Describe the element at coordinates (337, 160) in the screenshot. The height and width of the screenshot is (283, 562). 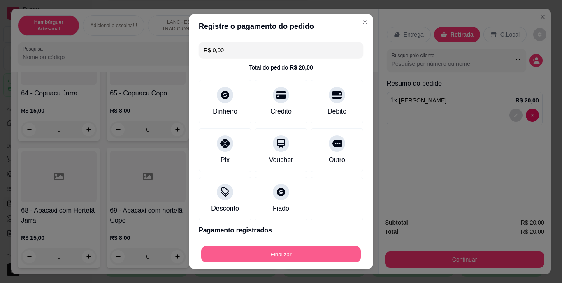
I see `div: Outro` at that location.